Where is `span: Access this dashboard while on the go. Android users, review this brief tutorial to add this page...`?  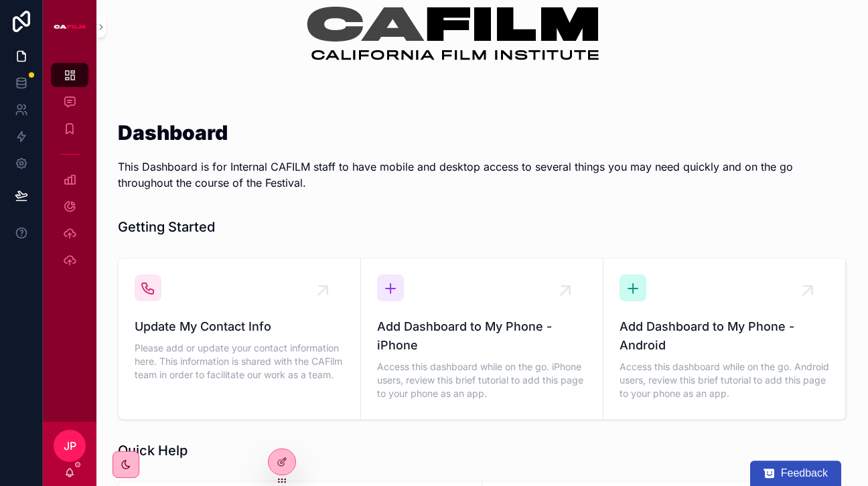 span: Access this dashboard while on the go. Android users, review this brief tutorial to add this page... is located at coordinates (724, 381).